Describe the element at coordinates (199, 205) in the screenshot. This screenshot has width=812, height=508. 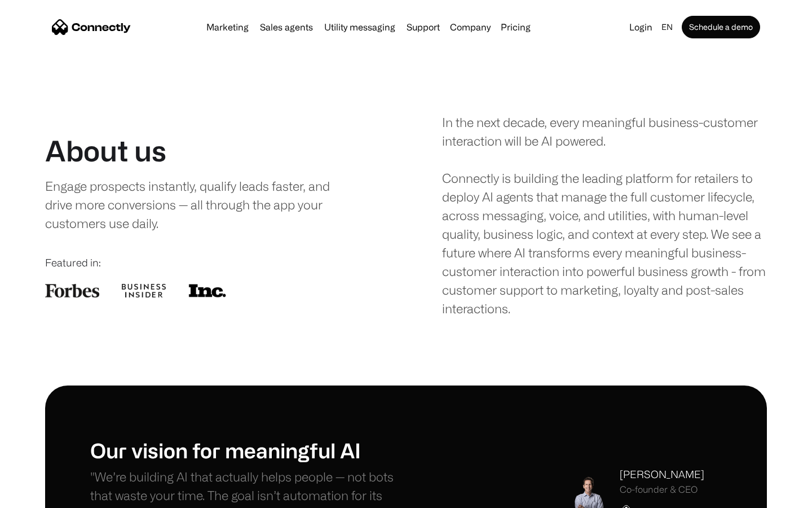
I see `div: Engage prospects instantly, qualify leads faster, and drive more conversions — all through the ap...` at that location.